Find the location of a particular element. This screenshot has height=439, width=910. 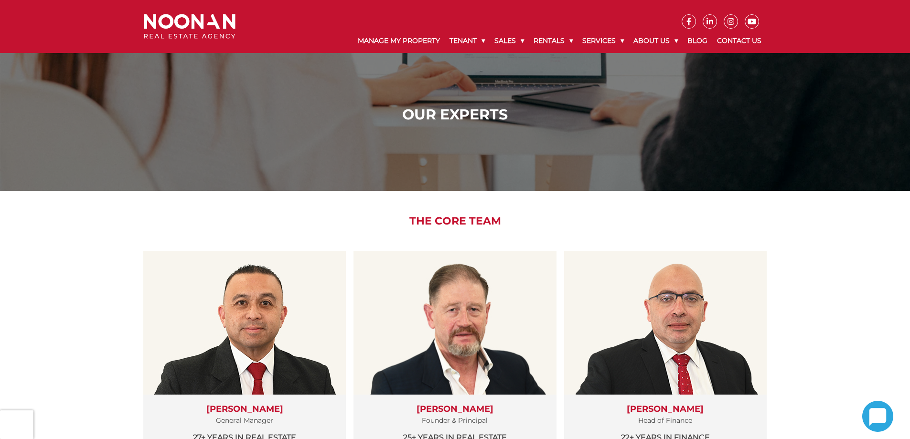

p: Founder & Principal is located at coordinates (455, 420).